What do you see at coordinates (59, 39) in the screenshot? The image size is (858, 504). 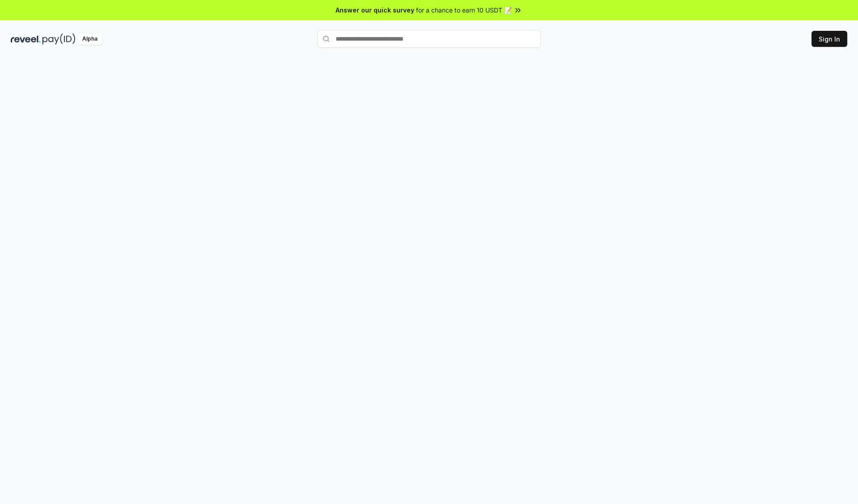 I see `img: pay_id` at bounding box center [59, 39].